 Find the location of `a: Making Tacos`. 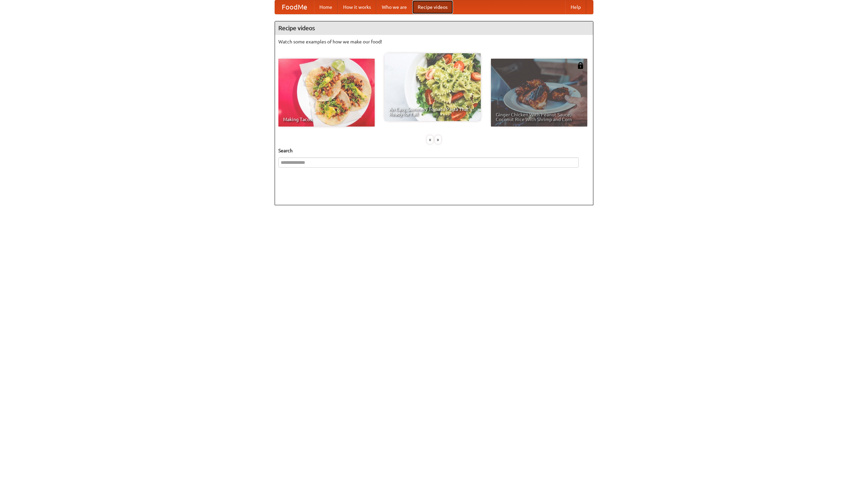

a: Making Tacos is located at coordinates (327, 92).